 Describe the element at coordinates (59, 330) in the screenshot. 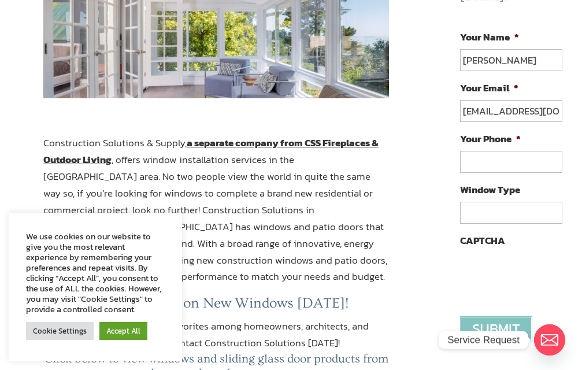

I see `a: Cookie Settings` at that location.